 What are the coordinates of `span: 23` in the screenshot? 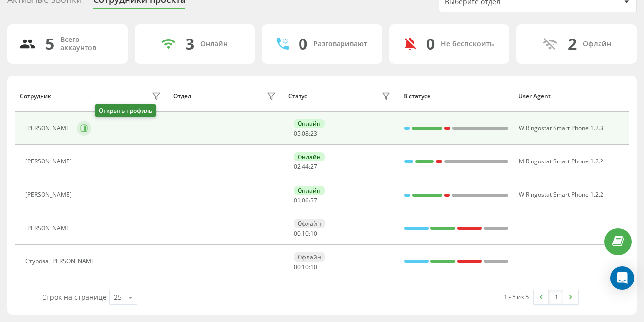 It's located at (314, 133).